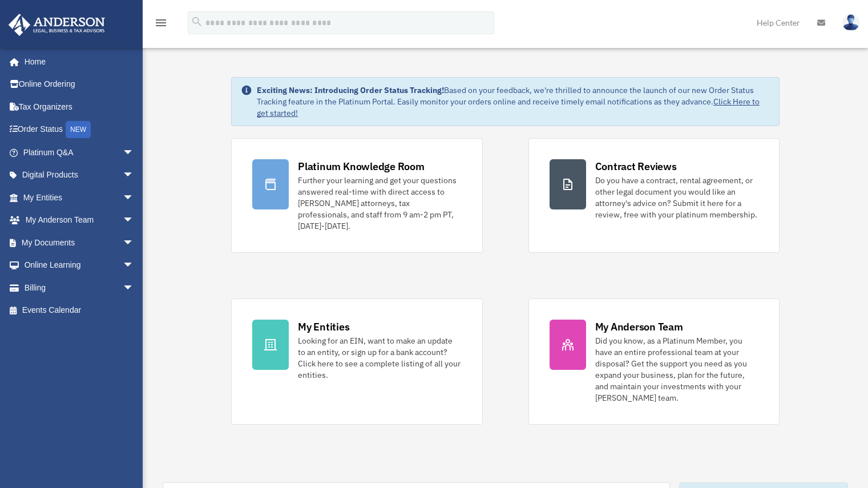  What do you see at coordinates (161, 24) in the screenshot?
I see `a: menu` at bounding box center [161, 24].